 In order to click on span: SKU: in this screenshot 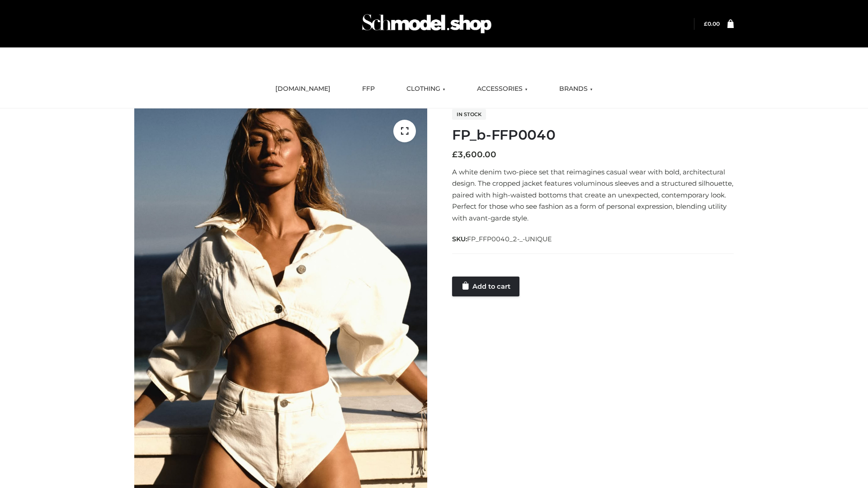, I will do `click(503, 239)`.